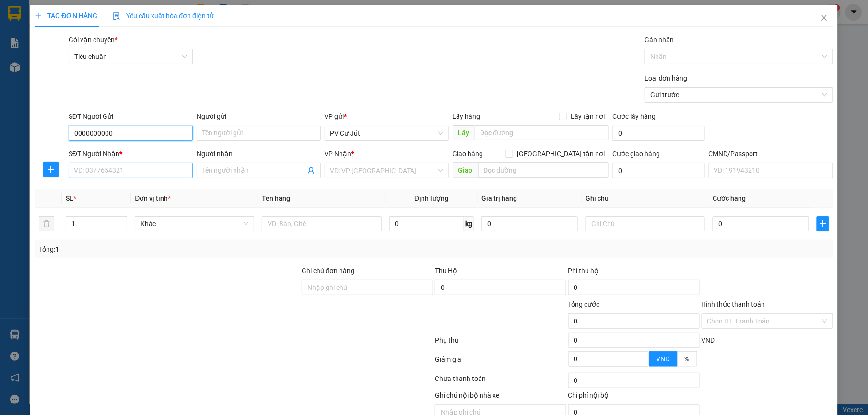 The width and height of the screenshot is (868, 415). What do you see at coordinates (163, 16) in the screenshot?
I see `span: Yêu cầu xuất hóa đơn điện tử` at bounding box center [163, 16].